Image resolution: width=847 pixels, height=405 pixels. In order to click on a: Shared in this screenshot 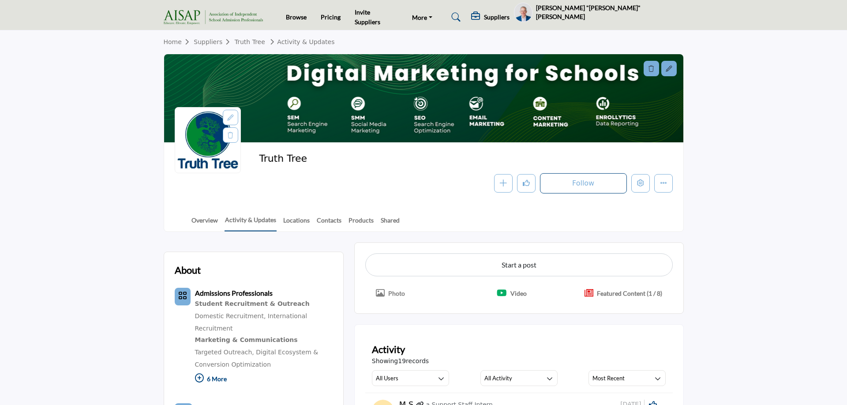, I will do `click(390, 223)`.